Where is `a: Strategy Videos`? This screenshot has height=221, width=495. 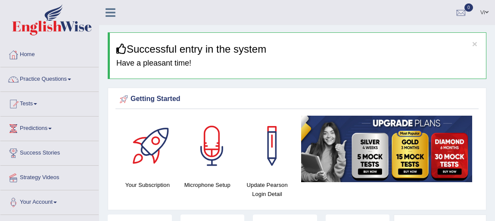 a: Strategy Videos is located at coordinates (50, 176).